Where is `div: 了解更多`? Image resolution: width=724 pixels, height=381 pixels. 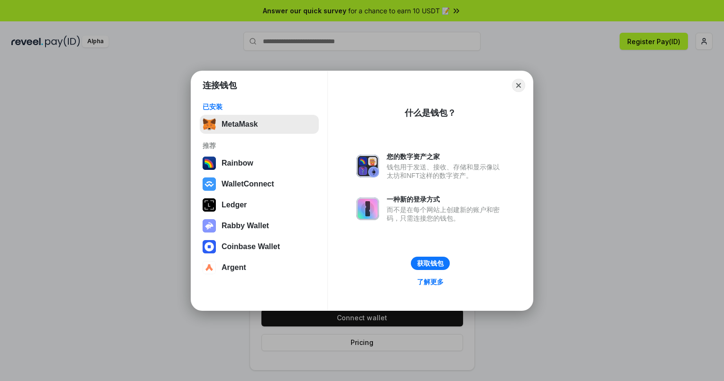 div: 了解更多 is located at coordinates (430, 282).